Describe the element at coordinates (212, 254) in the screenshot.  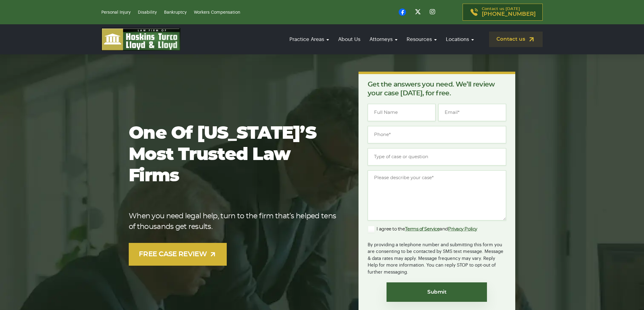
I see `img: arrow-up-right-light.svg` at that location.